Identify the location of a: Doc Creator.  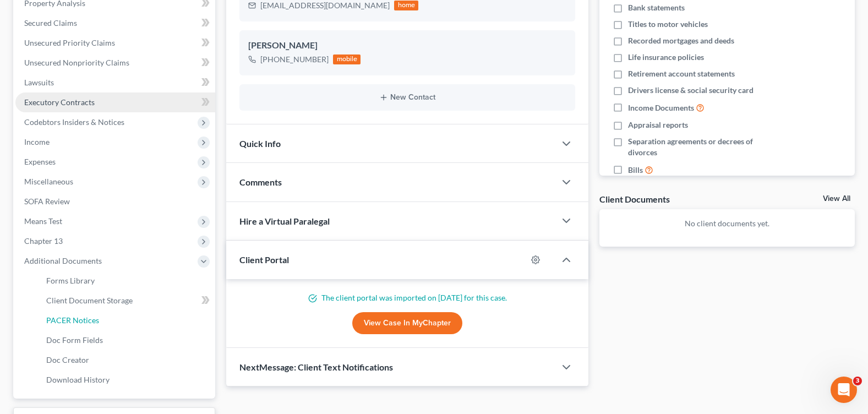
(126, 360).